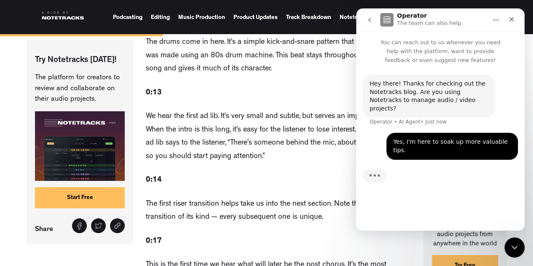  What do you see at coordinates (31, 11) in the screenshot?
I see `img: Profile image for Operator` at bounding box center [31, 11].